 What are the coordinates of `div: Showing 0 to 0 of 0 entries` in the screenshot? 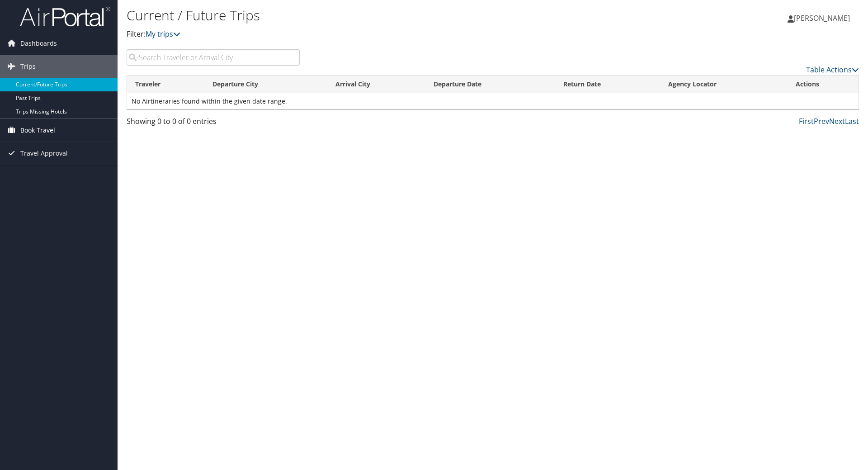 It's located at (213, 124).